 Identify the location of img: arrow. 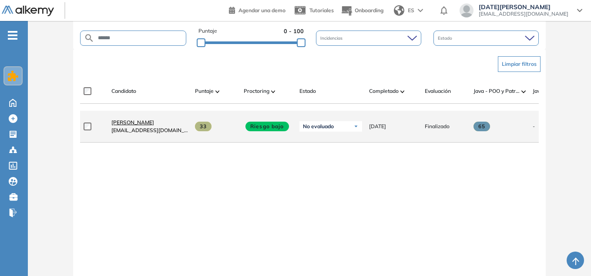
(420, 10).